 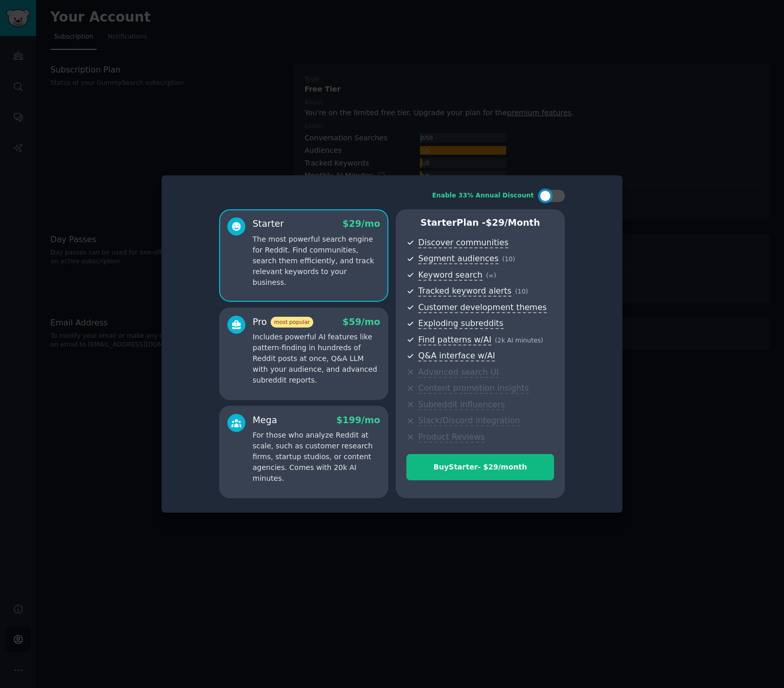 I want to click on p: For those who analyze Reddit at scale, such as customer research firms, startup studios, or conte..., so click(x=317, y=457).